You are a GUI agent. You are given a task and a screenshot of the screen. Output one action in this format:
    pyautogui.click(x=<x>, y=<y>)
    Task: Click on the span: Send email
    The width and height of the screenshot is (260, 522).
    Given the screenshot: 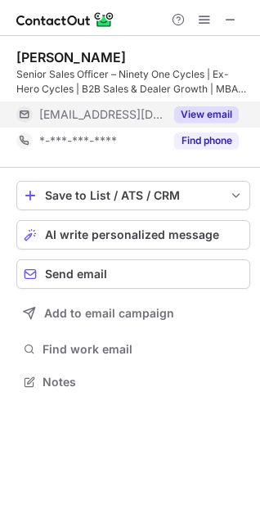 What is the action you would take?
    pyautogui.click(x=76, y=274)
    